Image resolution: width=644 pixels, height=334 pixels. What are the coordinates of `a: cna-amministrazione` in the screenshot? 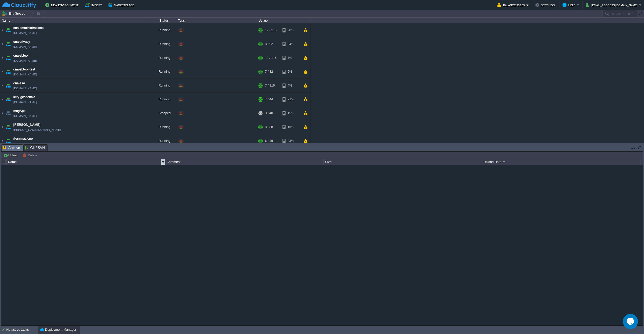 It's located at (28, 28).